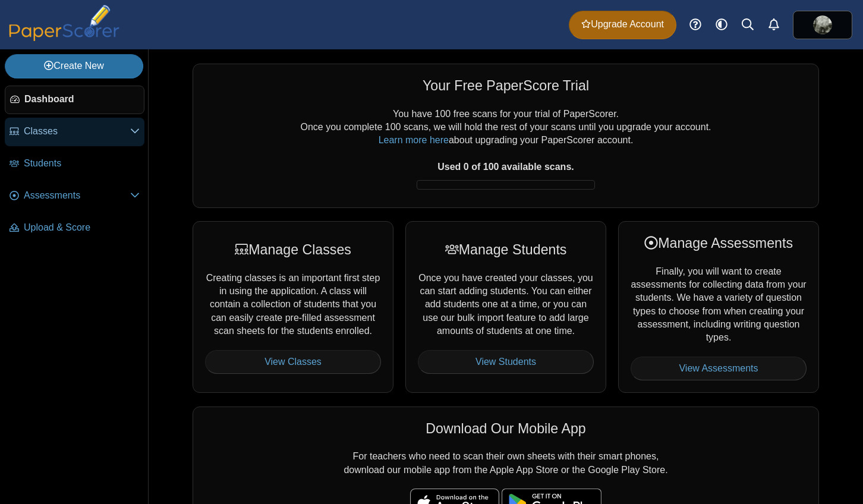  Describe the element at coordinates (77, 132) in the screenshot. I see `span: Classes` at that location.